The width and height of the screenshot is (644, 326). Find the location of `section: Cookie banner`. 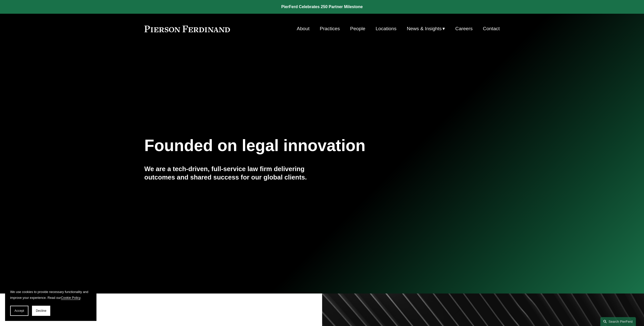

section: Cookie banner is located at coordinates (51, 302).